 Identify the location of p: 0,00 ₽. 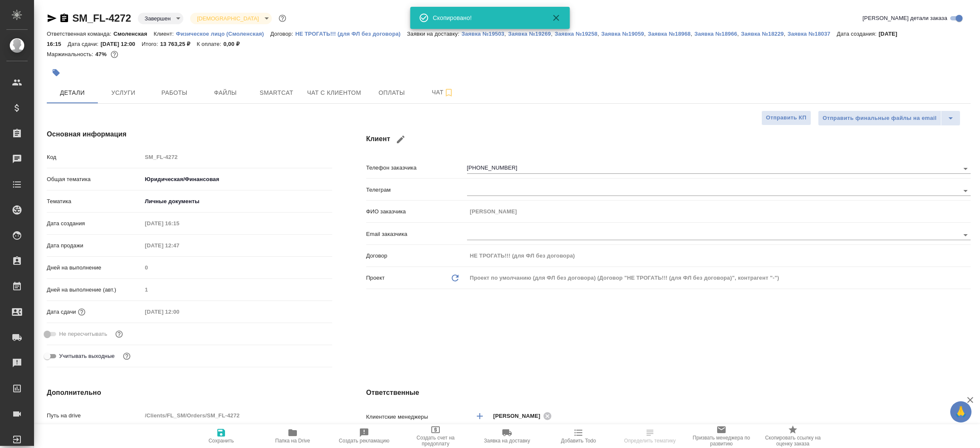
(234, 44).